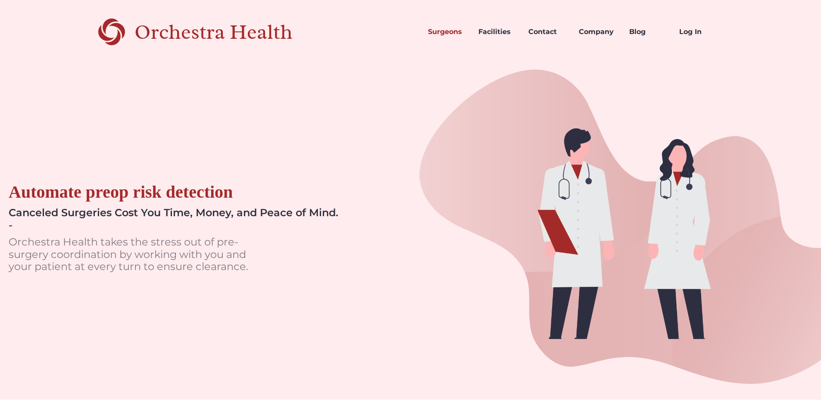  I want to click on a: Company, so click(597, 32).